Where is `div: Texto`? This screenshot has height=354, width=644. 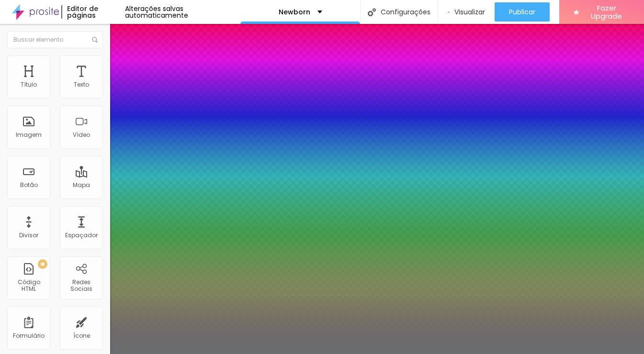
div: Texto is located at coordinates (81, 85).